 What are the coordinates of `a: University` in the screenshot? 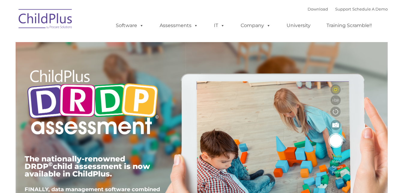 It's located at (299, 26).